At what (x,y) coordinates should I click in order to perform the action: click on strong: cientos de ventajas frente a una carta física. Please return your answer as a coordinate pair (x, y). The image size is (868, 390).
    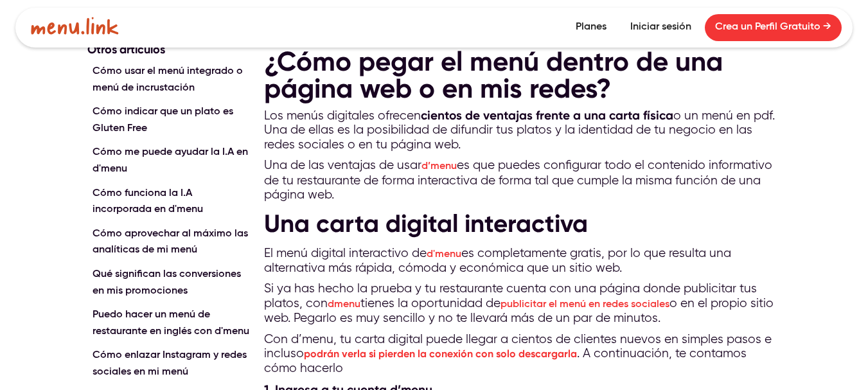
    Looking at the image, I should click on (546, 115).